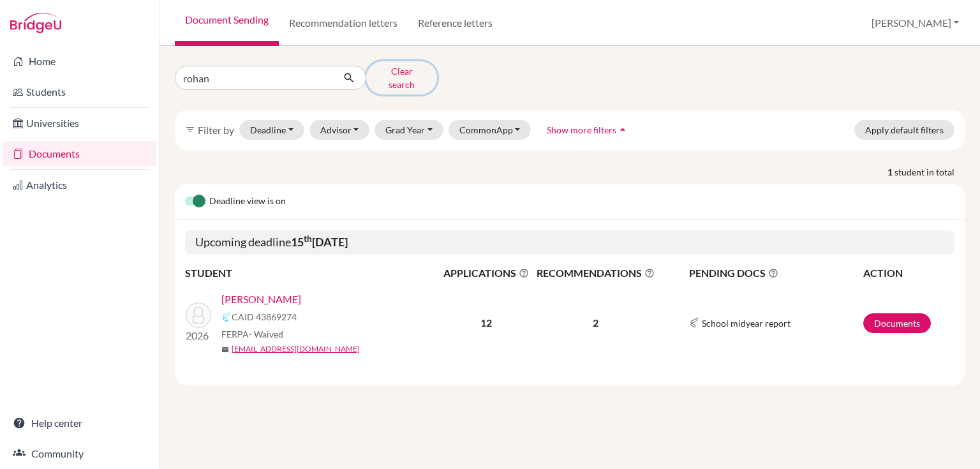 The image size is (980, 469). Describe the element at coordinates (623, 129) in the screenshot. I see `i: arrow_drop_up` at that location.